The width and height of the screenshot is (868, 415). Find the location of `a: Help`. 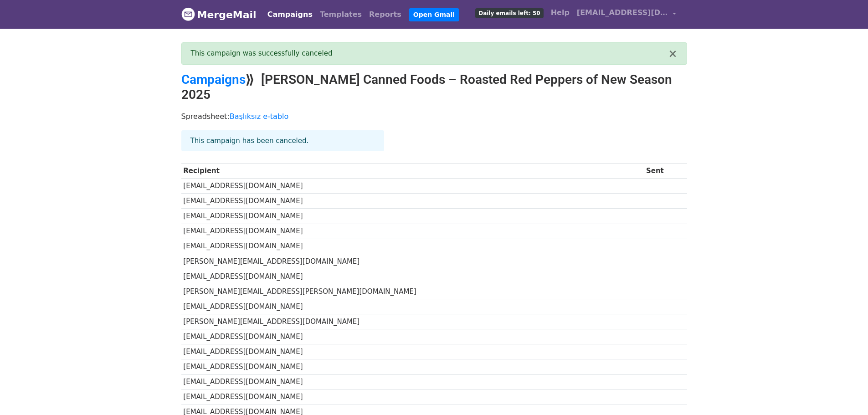

a: Help is located at coordinates (560, 13).